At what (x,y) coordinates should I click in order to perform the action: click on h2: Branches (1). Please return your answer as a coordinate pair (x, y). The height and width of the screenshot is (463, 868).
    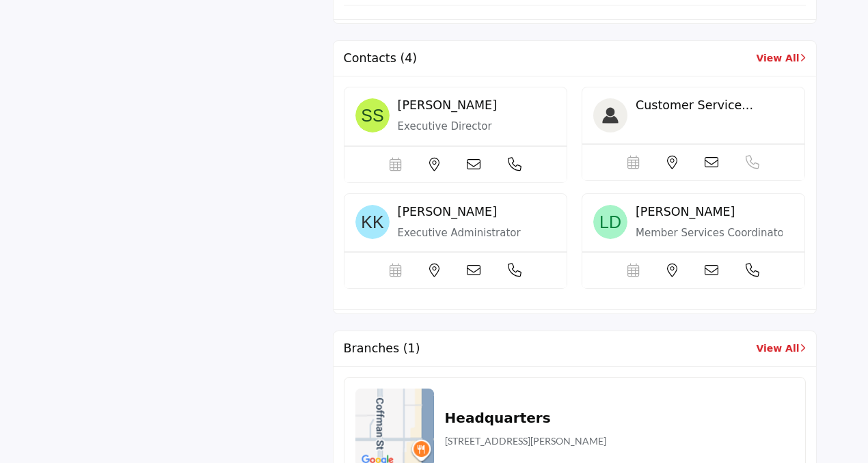
    Looking at the image, I should click on (382, 348).